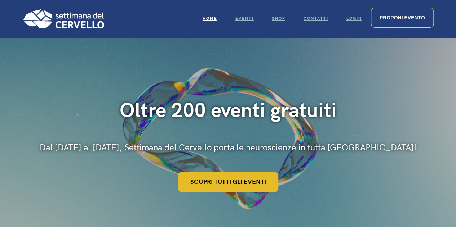 The image size is (456, 227). Describe the element at coordinates (316, 18) in the screenshot. I see `span: Contatti` at that location.